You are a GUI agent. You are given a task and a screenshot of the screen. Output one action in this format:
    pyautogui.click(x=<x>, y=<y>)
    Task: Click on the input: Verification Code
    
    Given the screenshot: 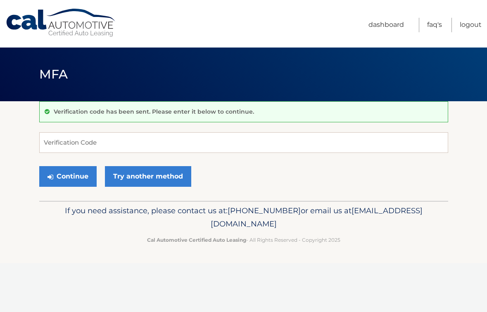 What is the action you would take?
    pyautogui.click(x=243, y=142)
    